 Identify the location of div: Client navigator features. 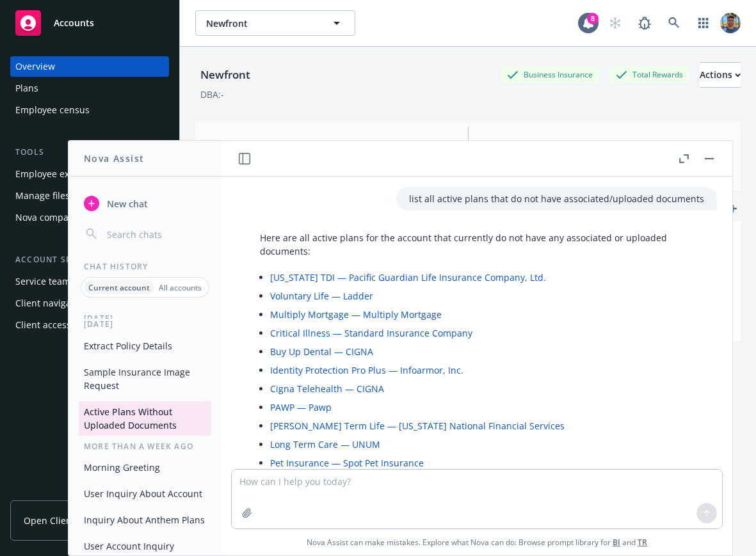
(69, 303).